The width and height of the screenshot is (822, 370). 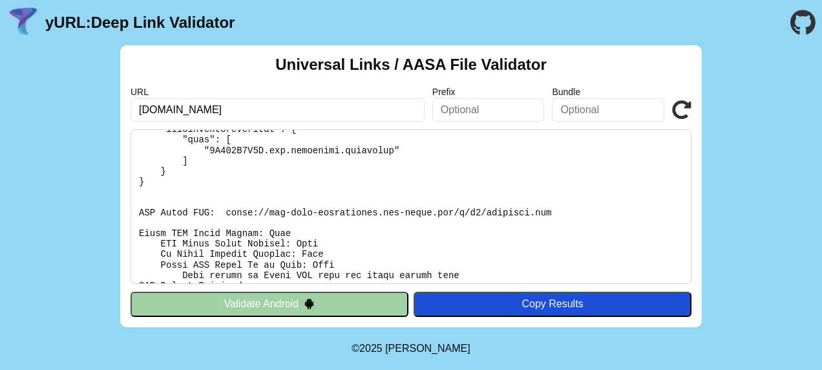 I want to click on span: 2025, so click(x=371, y=348).